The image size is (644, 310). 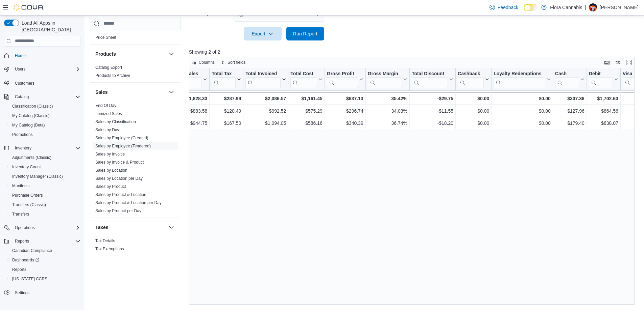 What do you see at coordinates (45, 125) in the screenshot?
I see `span: My Catalog (Beta)` at bounding box center [45, 125].